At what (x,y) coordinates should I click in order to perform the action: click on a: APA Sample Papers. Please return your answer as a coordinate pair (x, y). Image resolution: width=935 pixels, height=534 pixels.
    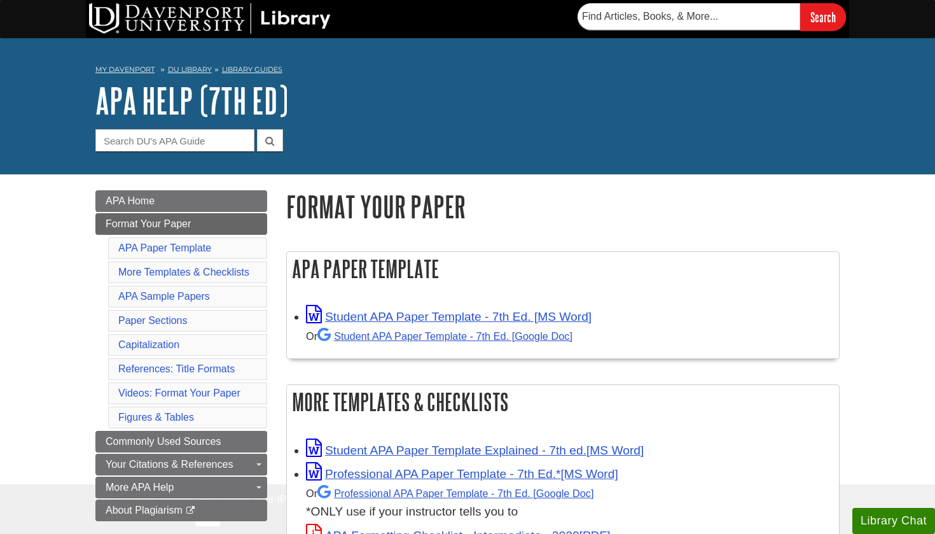
    Looking at the image, I should click on (164, 296).